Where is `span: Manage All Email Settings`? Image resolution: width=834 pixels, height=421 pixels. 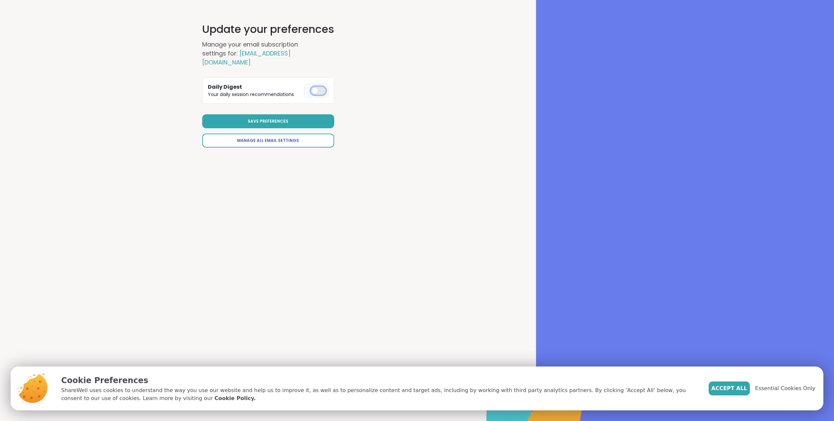
span: Manage All Email Settings is located at coordinates (268, 141).